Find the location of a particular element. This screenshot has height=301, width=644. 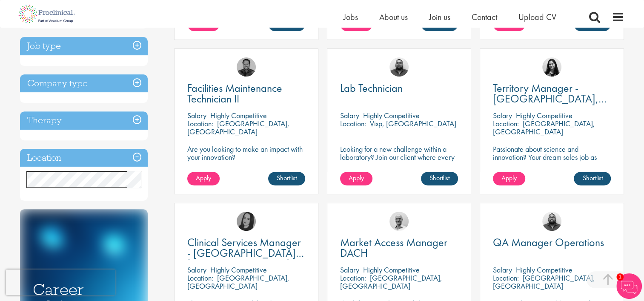

h3: Company type is located at coordinates (84, 83).